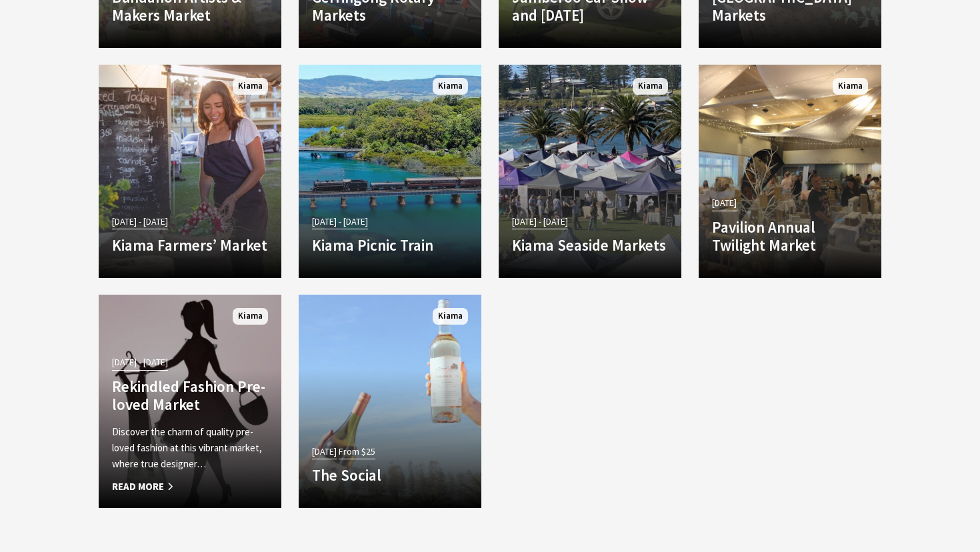 The height and width of the screenshot is (552, 980). What do you see at coordinates (190, 395) in the screenshot?
I see `h4: Rekindled Fashion Pre-loved Market` at bounding box center [190, 395].